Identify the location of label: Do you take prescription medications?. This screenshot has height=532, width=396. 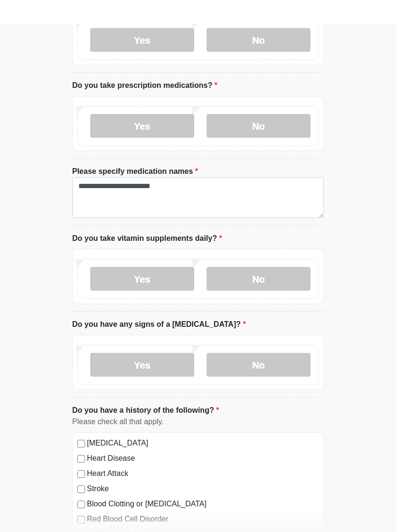
(145, 85).